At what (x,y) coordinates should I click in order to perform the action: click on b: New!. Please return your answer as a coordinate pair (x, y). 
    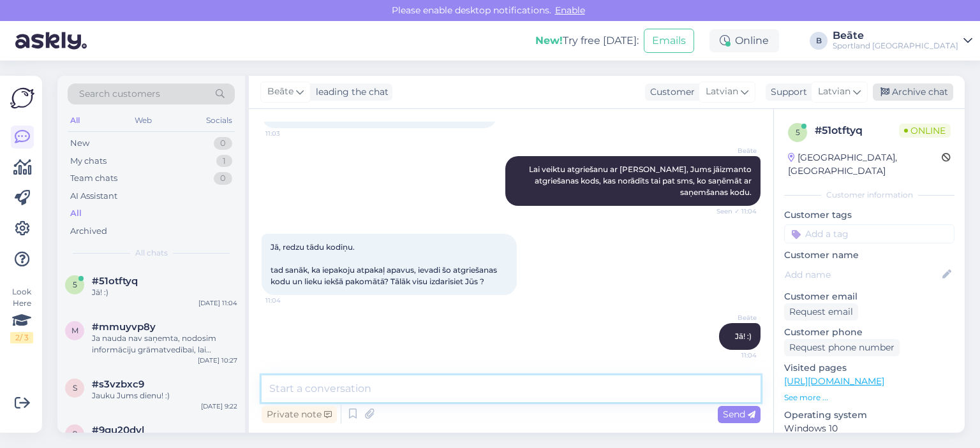
    Looking at the image, I should click on (549, 40).